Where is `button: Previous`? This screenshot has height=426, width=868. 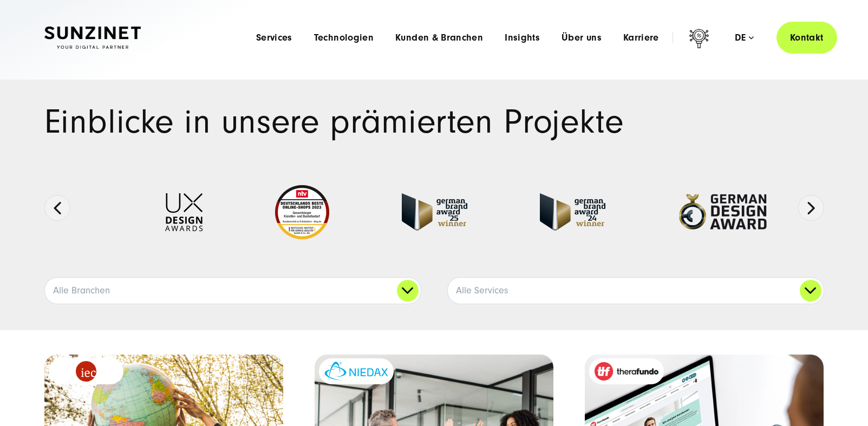 button: Previous is located at coordinates (58, 208).